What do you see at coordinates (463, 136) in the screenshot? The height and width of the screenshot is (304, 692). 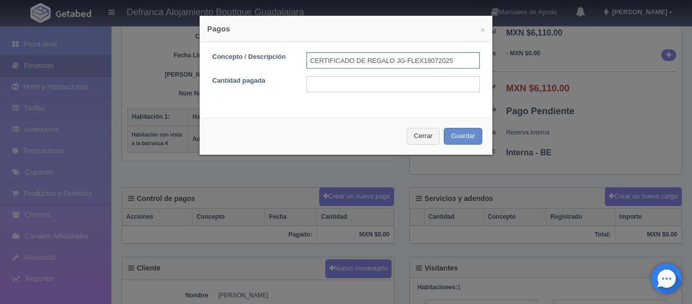 I see `button: Guardar` at bounding box center [463, 136].